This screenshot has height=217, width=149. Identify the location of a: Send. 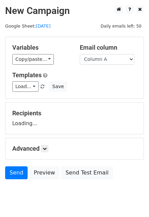
(16, 173).